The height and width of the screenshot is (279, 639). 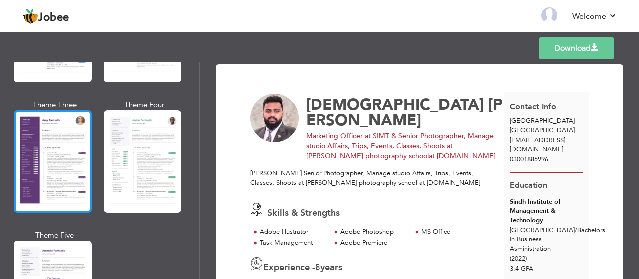 I want to click on img: Profile Img, so click(x=549, y=15).